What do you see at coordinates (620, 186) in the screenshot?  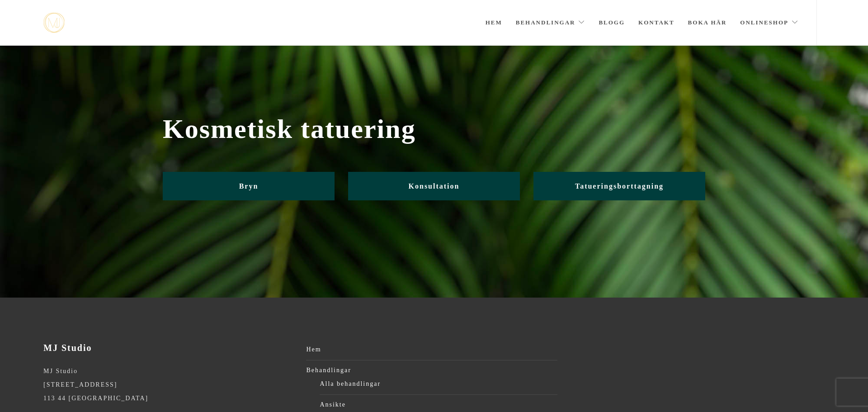 I see `span: Tatueringsborttagning` at bounding box center [620, 186].